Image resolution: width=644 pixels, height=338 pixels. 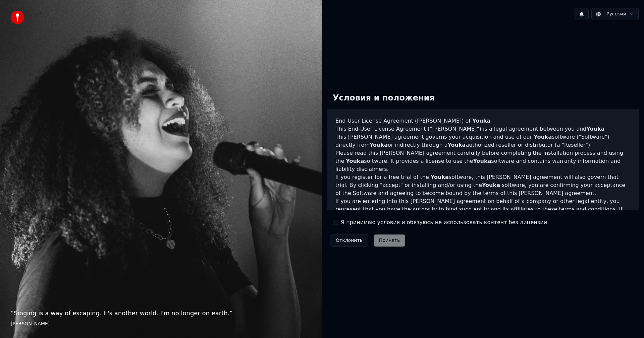 What do you see at coordinates (384, 98) in the screenshot?
I see `div: Условия и положения` at bounding box center [384, 98].